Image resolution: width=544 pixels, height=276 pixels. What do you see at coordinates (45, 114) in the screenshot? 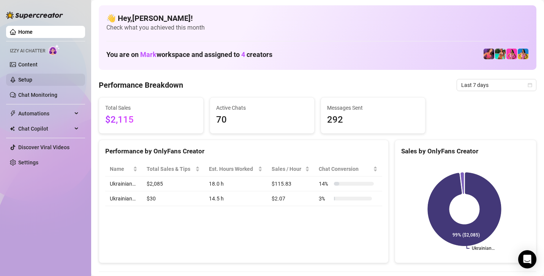
I see `span: Automations` at bounding box center [45, 114].